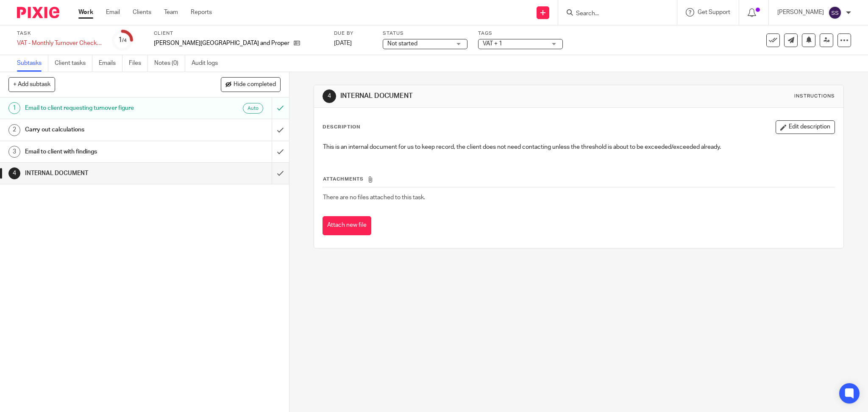 The image size is (868, 412). Describe the element at coordinates (113, 12) in the screenshot. I see `a: Email` at that location.